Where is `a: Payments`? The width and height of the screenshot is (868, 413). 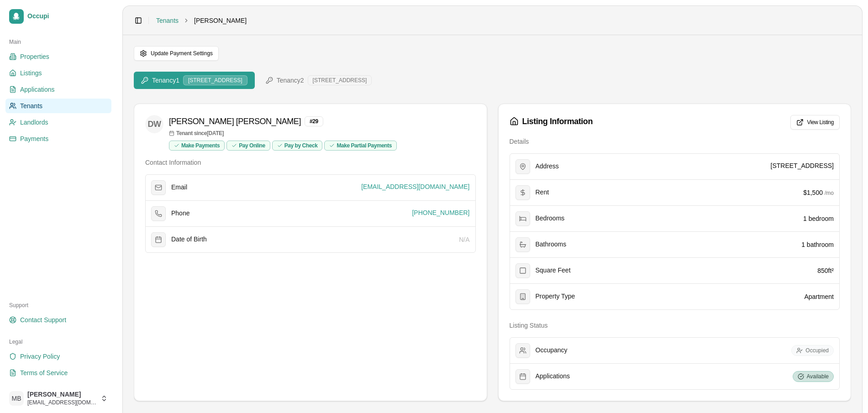 a: Payments is located at coordinates (58, 138).